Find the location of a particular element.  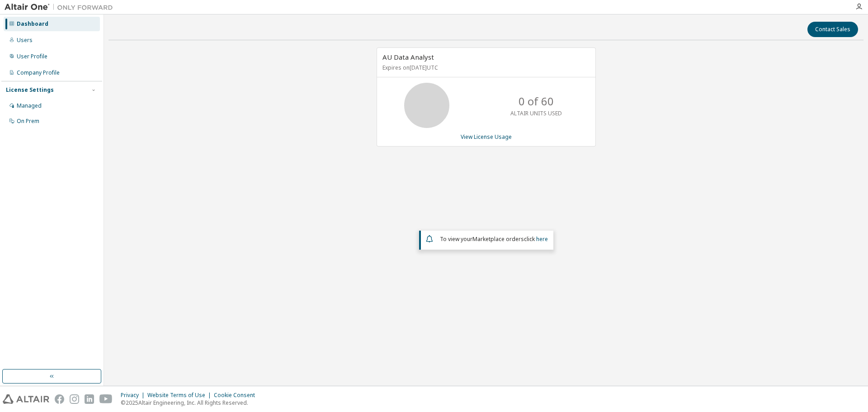

div: Users is located at coordinates (24, 40).